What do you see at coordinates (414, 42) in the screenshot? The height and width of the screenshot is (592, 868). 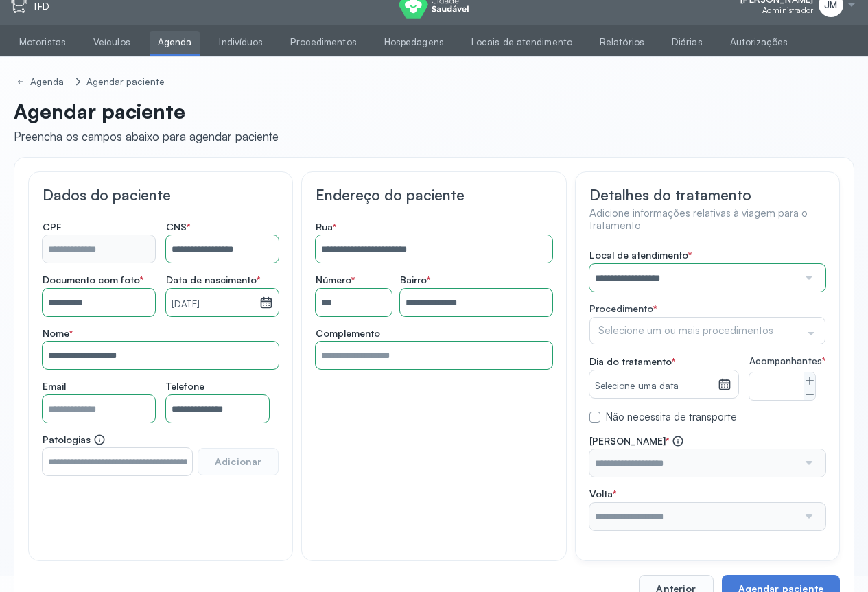 I see `a: Hospedagens` at bounding box center [414, 42].